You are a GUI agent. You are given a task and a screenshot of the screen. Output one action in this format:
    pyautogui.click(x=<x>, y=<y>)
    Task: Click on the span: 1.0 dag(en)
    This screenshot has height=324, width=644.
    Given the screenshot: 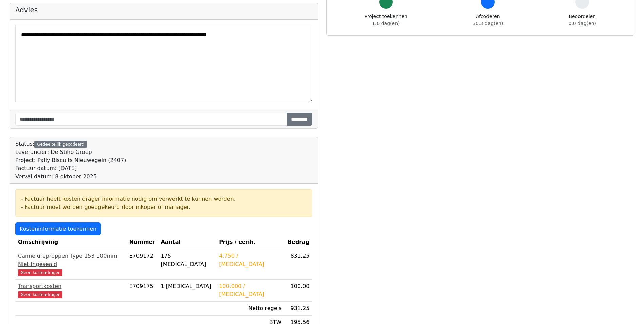 What is the action you would take?
    pyautogui.click(x=386, y=24)
    